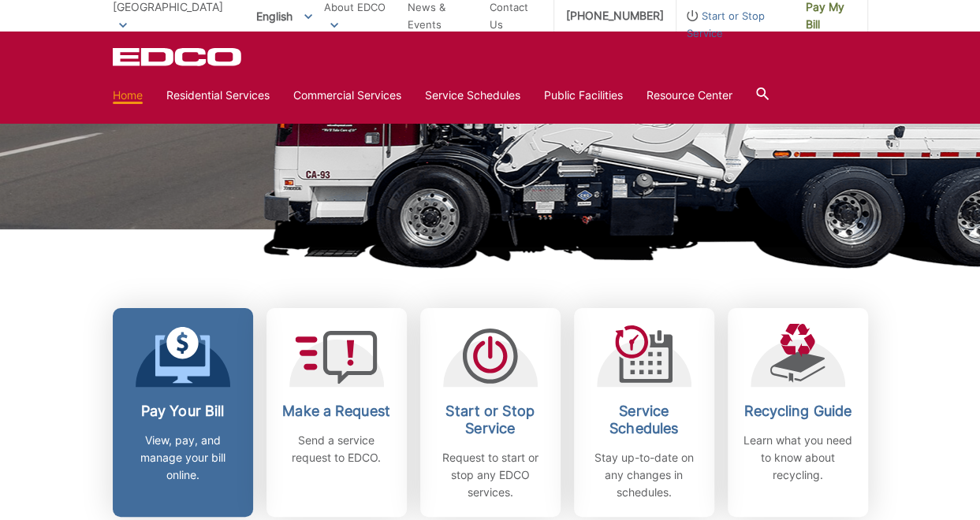 This screenshot has height=520, width=980. What do you see at coordinates (490, 420) in the screenshot?
I see `h2: Start or Stop Service` at bounding box center [490, 420].